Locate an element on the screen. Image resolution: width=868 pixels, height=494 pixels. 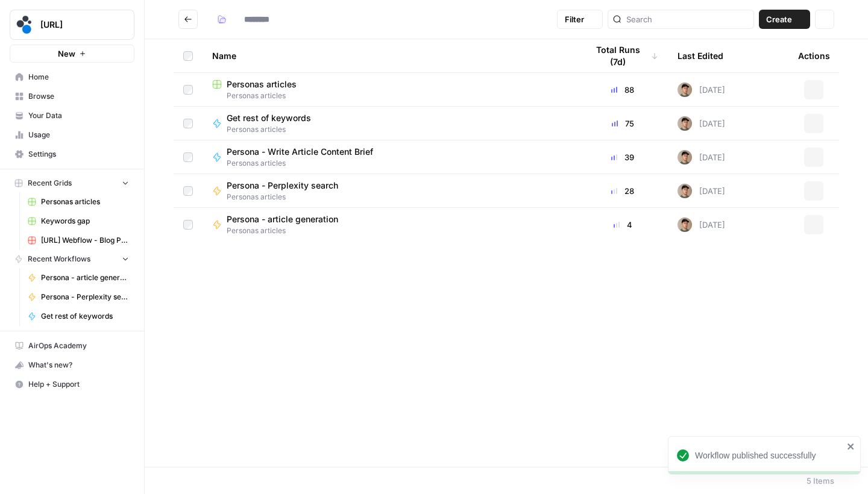
button: Recent Grids is located at coordinates (71, 183).